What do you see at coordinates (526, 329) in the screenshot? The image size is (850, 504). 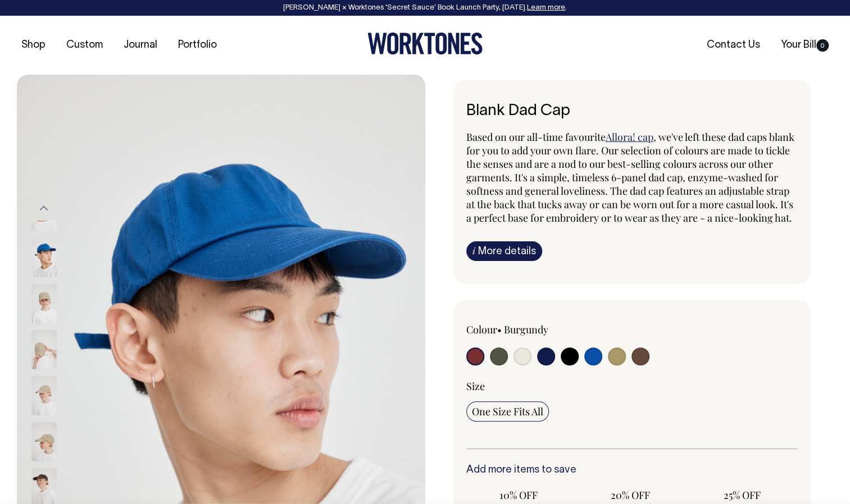 I see `label: Burgundy` at bounding box center [526, 329].